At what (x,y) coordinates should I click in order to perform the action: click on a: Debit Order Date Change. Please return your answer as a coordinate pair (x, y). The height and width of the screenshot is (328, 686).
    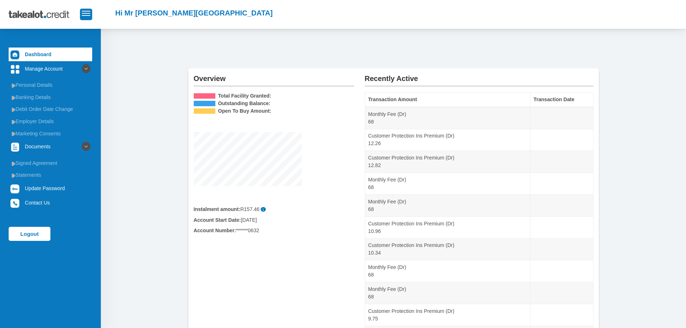
    Looking at the image, I should click on (50, 109).